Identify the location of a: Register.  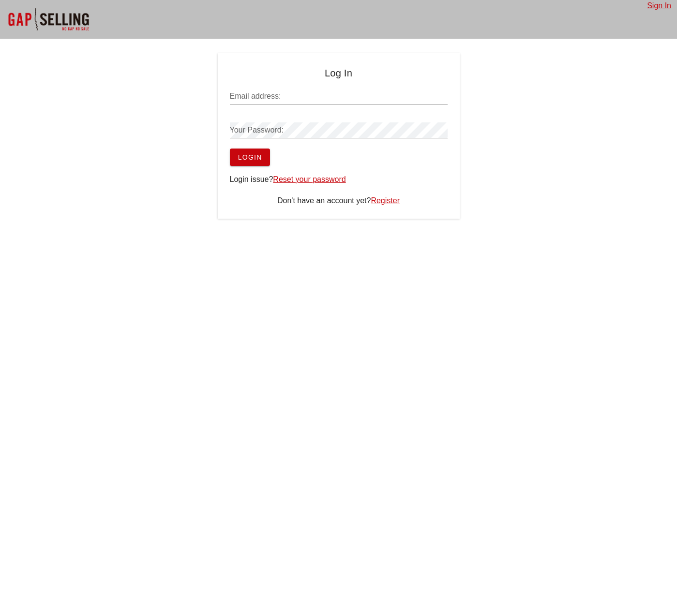
(385, 200).